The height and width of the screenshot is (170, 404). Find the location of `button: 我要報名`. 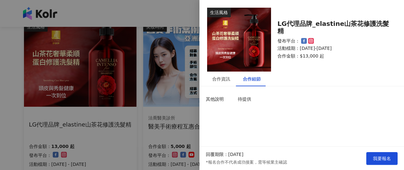

button: 我要報名 is located at coordinates (382, 158).